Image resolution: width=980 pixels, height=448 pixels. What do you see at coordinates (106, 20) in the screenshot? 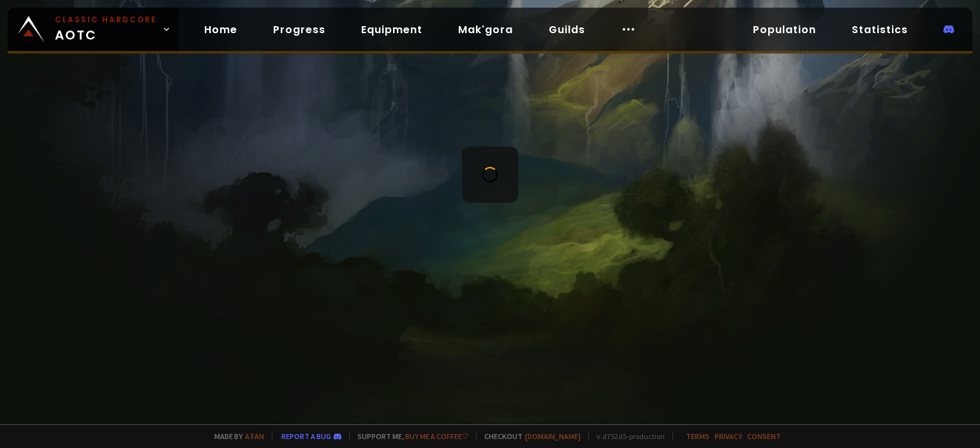
I see `small: Classic Hardcore` at bounding box center [106, 20].